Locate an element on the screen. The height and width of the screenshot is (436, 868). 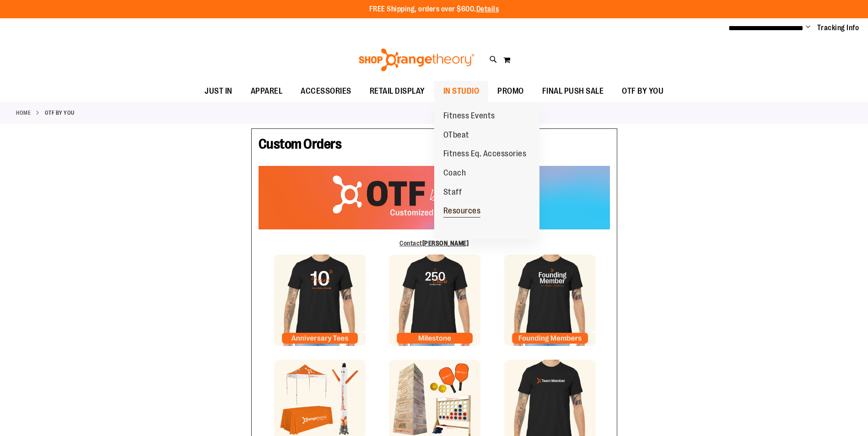
span: Staff is located at coordinates (453, 193).